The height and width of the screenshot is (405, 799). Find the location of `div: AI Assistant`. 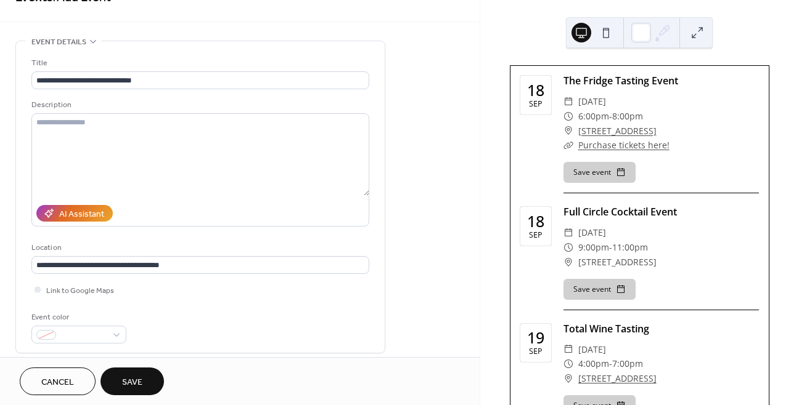

div: AI Assistant is located at coordinates (81, 214).